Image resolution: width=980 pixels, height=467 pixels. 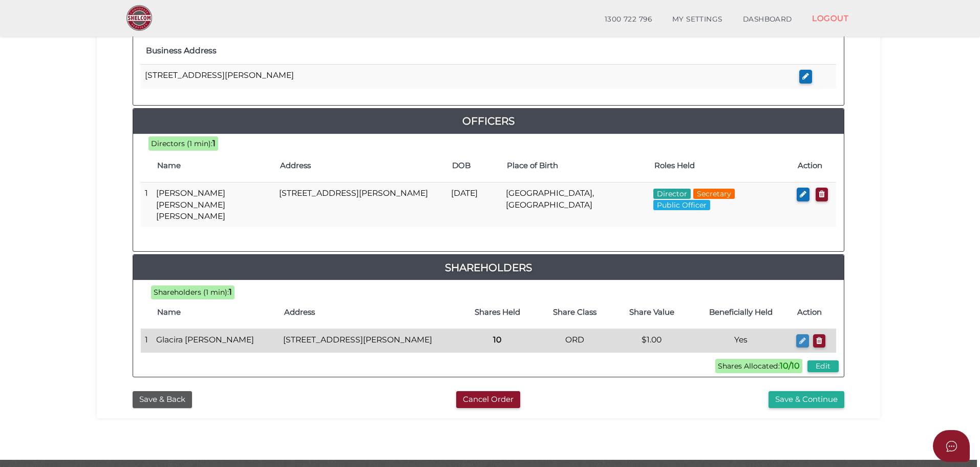 What do you see at coordinates (823, 365) in the screenshot?
I see `button: Edit` at bounding box center [823, 365].